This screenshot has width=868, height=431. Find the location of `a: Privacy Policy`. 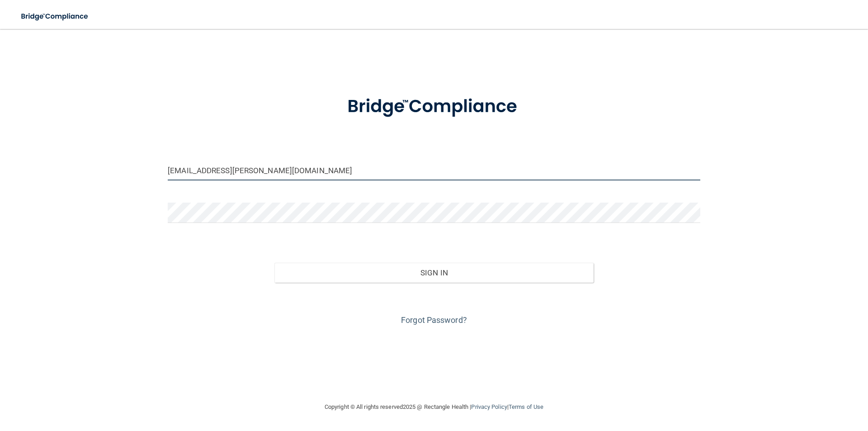

a: Privacy Policy is located at coordinates (488, 406).